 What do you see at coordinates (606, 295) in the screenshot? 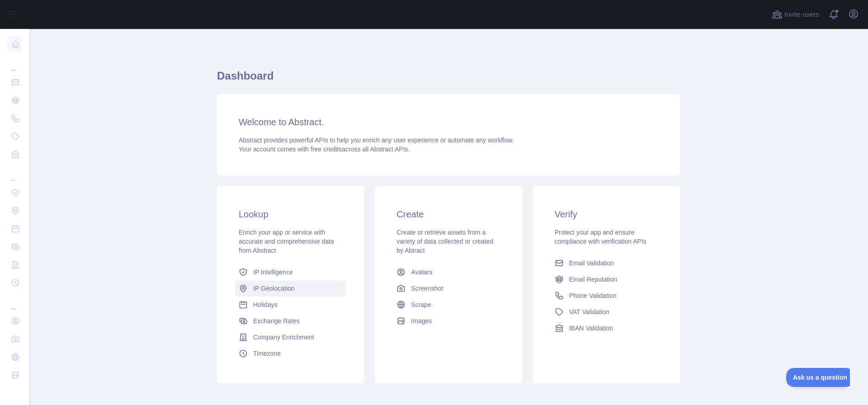
I see `a: Phone Validation` at bounding box center [606, 295].